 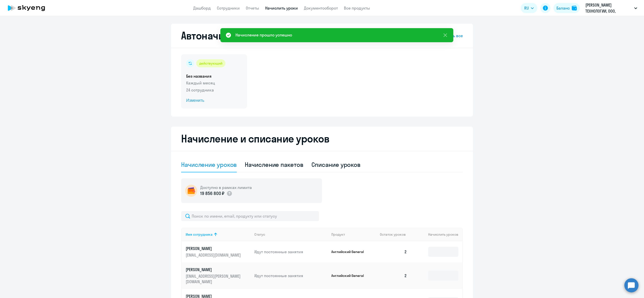 I want to click on a: Отчеты, so click(x=252, y=8).